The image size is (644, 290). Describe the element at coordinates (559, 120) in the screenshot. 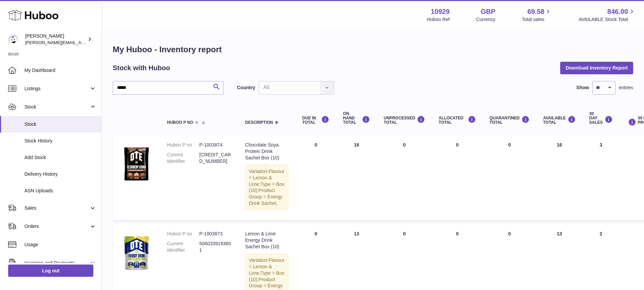

I see `div: AVAILABLE Total` at that location.